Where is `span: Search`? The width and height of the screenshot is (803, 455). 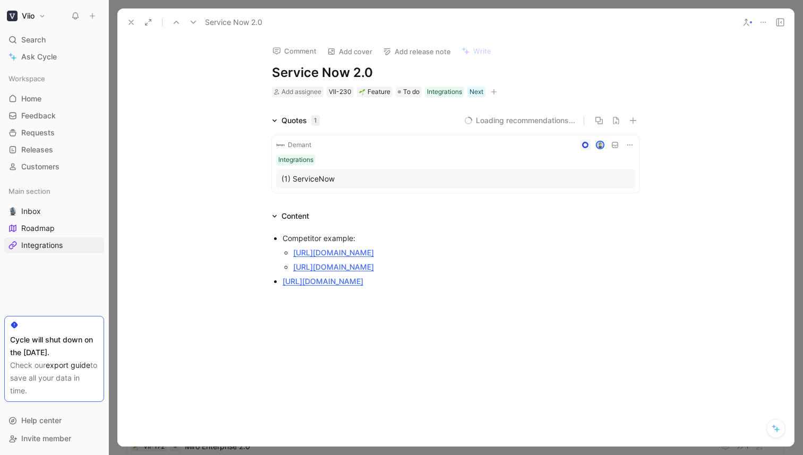 span: Search is located at coordinates (33, 40).